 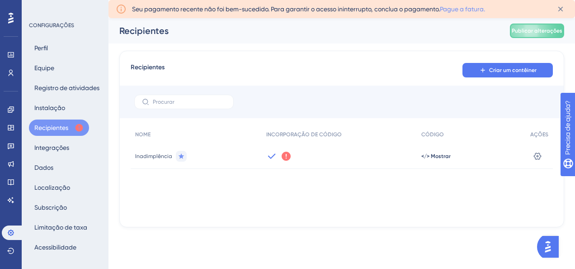 I want to click on button: Criar um contêiner, so click(x=508, y=70).